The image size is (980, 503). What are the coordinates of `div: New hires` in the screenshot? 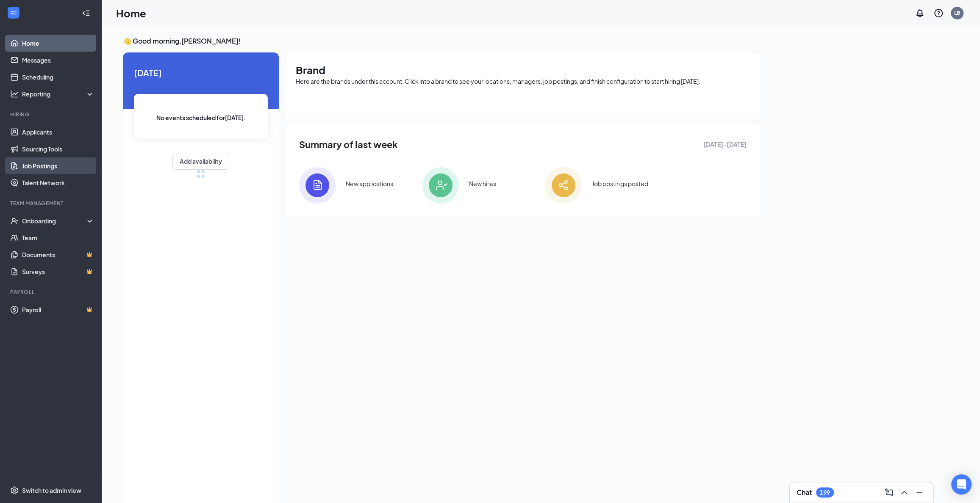 It's located at (483, 183).